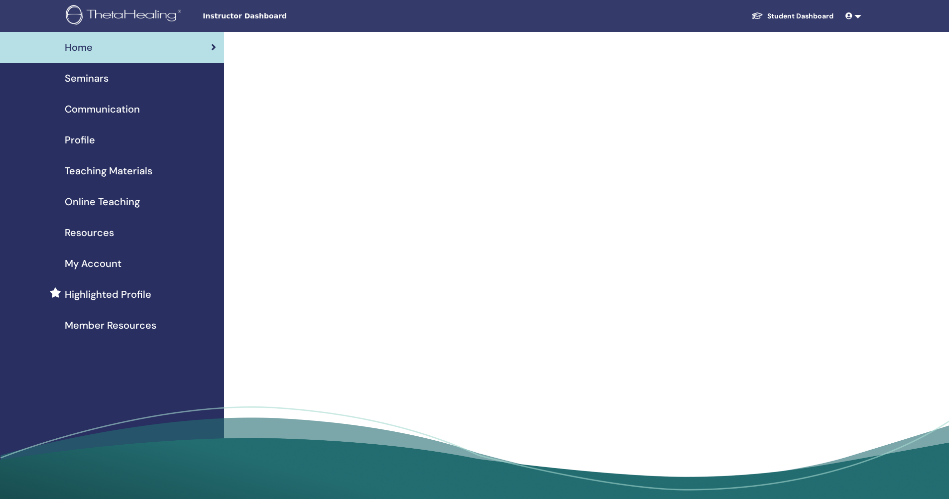  I want to click on span: Resources, so click(89, 232).